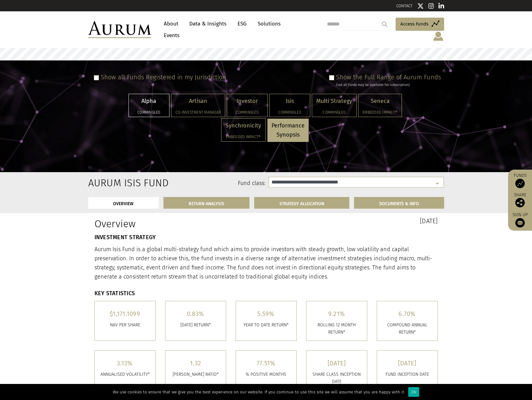 This screenshot has height=400, width=532. I want to click on p: FUND INCEPTION DATE, so click(407, 374).